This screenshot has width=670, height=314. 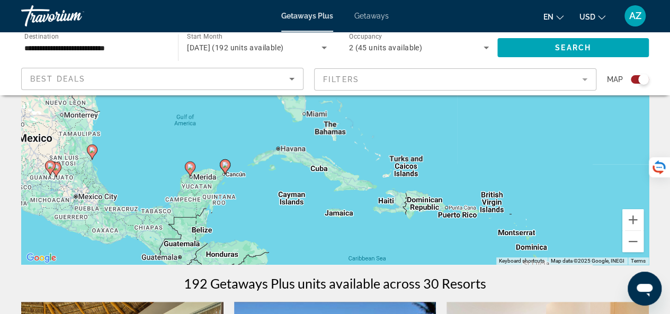 I want to click on a: Getaways Plus, so click(x=307, y=16).